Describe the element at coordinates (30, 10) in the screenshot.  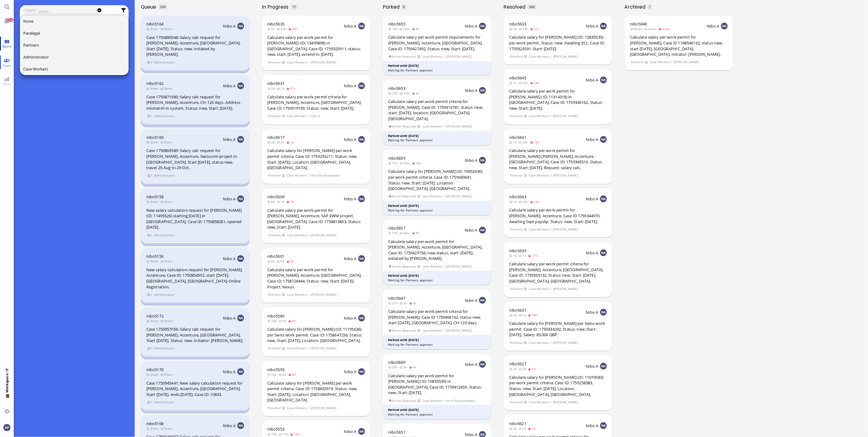
I see `label: Team:` at that location.